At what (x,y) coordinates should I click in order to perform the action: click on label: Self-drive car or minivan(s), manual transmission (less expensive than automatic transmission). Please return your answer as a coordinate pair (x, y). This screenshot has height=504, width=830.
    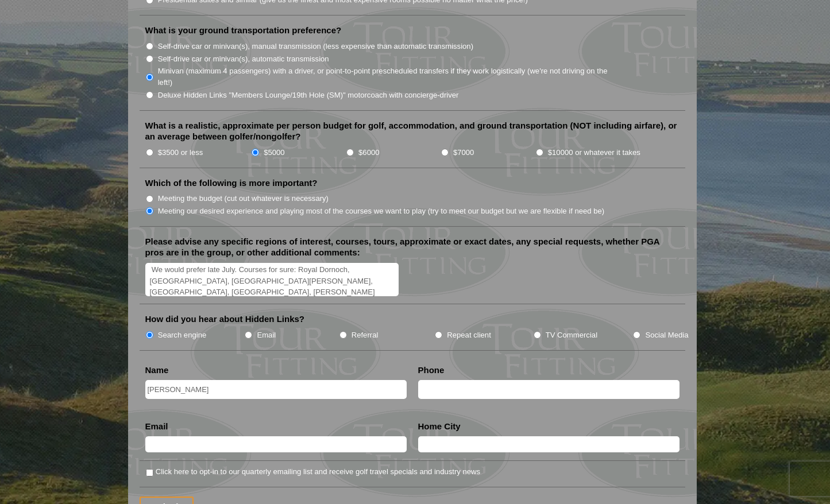
    Looking at the image, I should click on (316, 47).